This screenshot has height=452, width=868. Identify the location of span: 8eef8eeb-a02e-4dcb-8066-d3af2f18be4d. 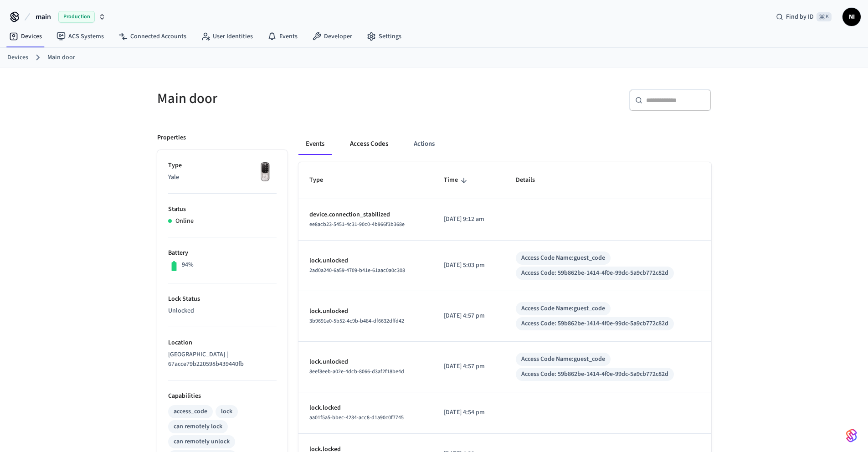
(357, 372).